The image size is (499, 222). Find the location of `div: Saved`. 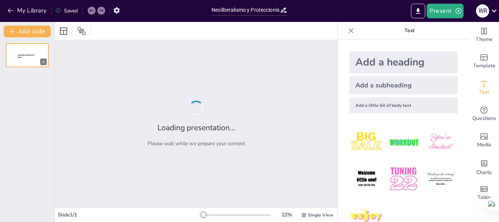

div: Saved is located at coordinates (67, 11).